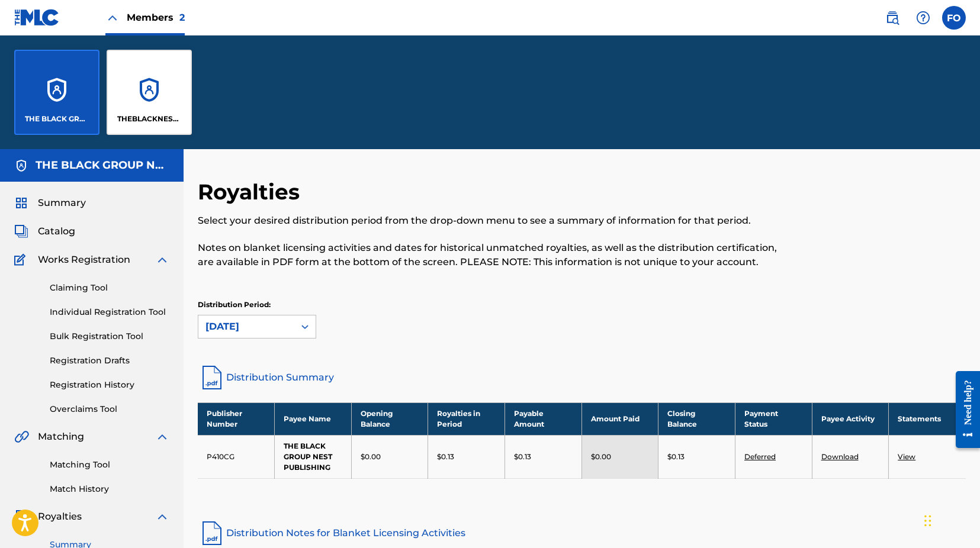 The width and height of the screenshot is (980, 548). What do you see at coordinates (36, 17) in the screenshot?
I see `img: MLC Logo` at bounding box center [36, 17].